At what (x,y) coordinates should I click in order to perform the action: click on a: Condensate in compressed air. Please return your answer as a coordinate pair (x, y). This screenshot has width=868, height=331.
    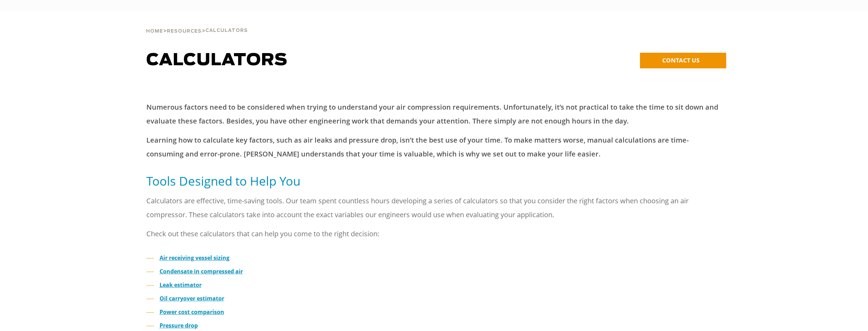
    Looking at the image, I should click on (202, 272).